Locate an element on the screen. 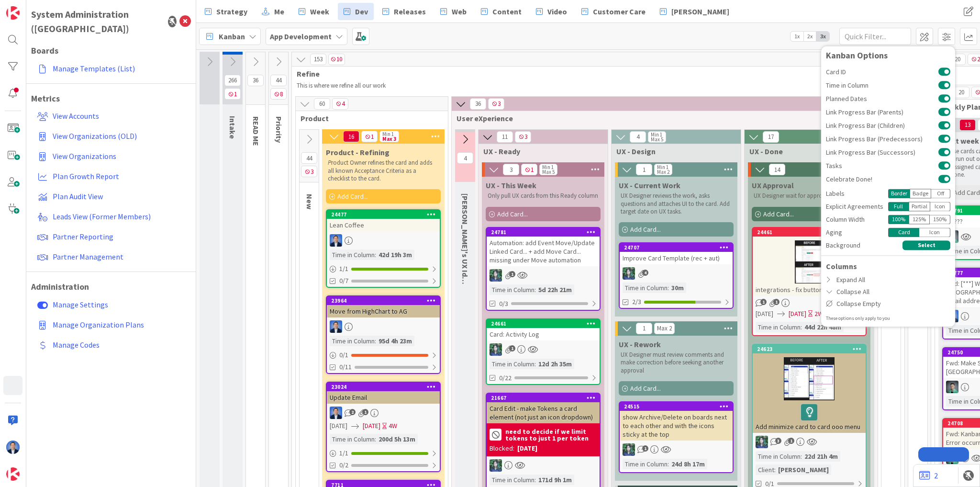  span: Content is located at coordinates (507, 12).